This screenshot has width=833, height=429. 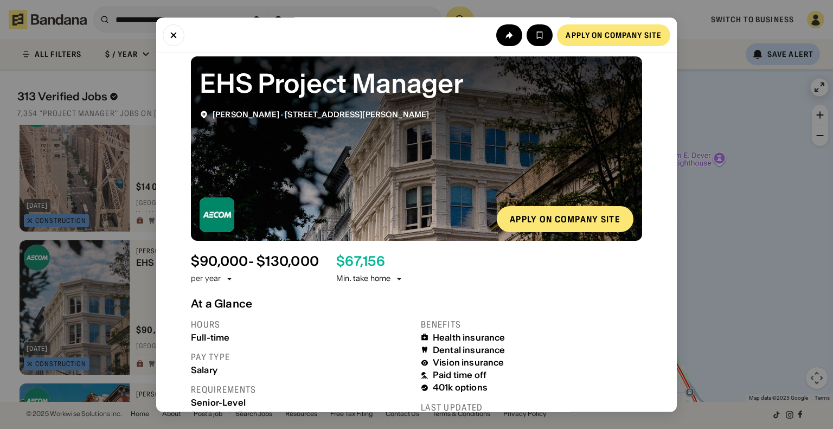 I want to click on div: At a Glance, so click(x=416, y=303).